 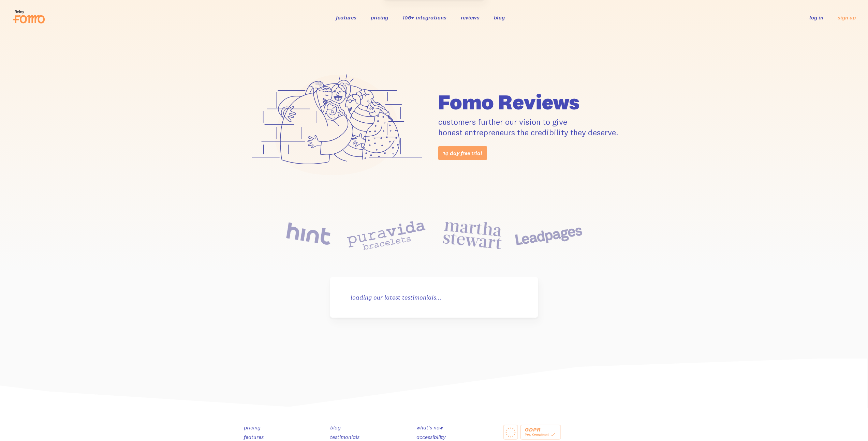 I want to click on a: 14 day free trial, so click(x=462, y=153).